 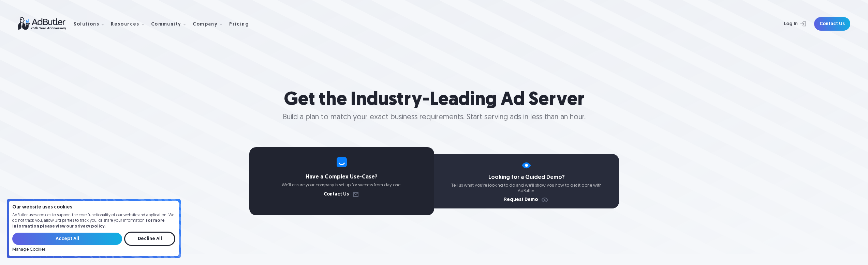 I want to click on h4: Our website uses cookies, so click(x=94, y=207).